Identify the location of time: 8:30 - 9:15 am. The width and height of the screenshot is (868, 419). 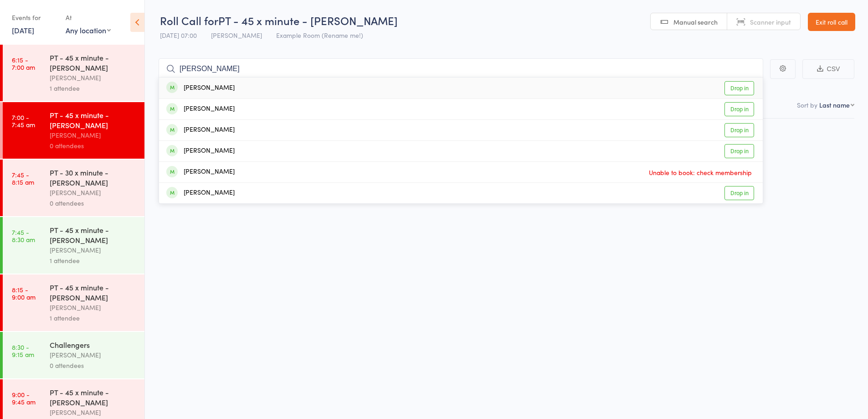
(23, 351).